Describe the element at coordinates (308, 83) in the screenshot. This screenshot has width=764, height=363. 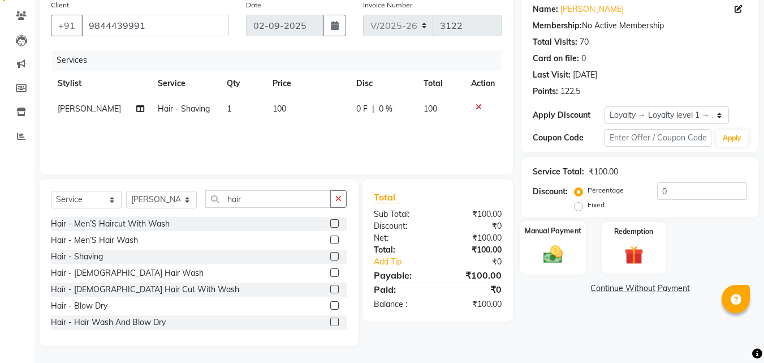
I see `th: Price` at that location.